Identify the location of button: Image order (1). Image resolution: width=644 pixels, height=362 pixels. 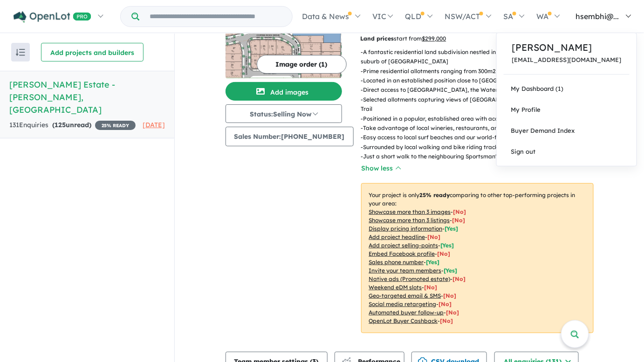
(301, 64).